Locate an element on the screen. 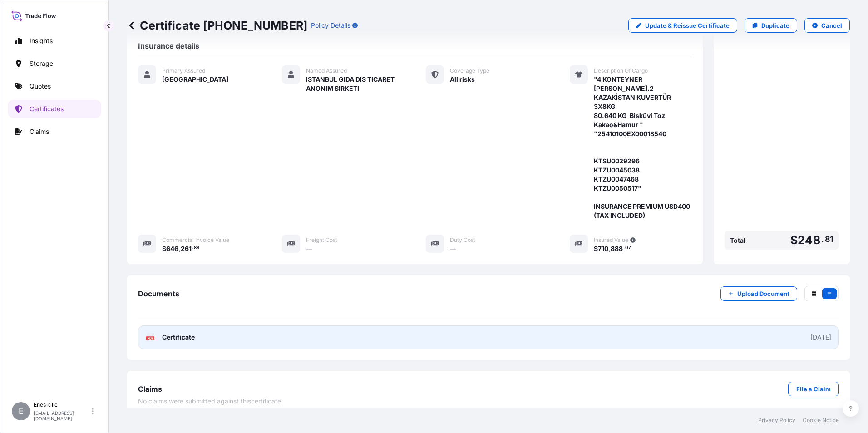  a: Quotes is located at coordinates (55, 86).